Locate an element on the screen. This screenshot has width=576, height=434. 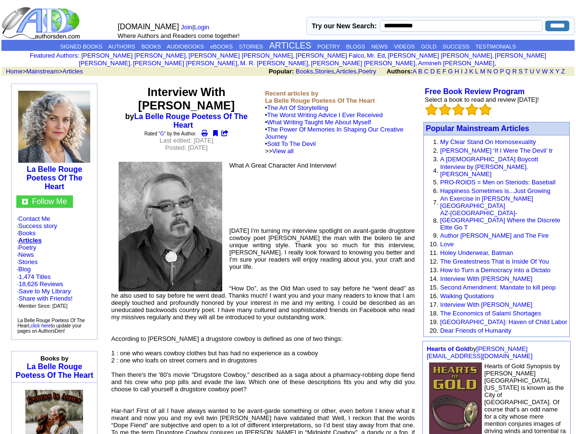
a: Hearts of Gold is located at coordinates (448, 348).